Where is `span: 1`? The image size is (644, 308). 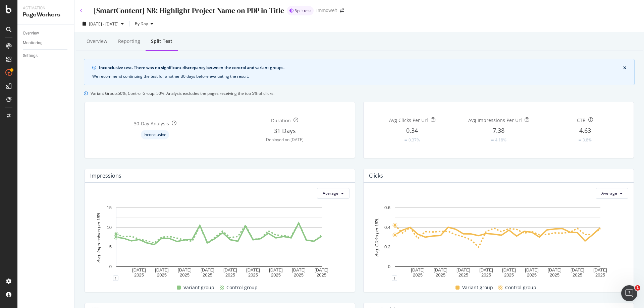
span: 1 is located at coordinates (638, 288).